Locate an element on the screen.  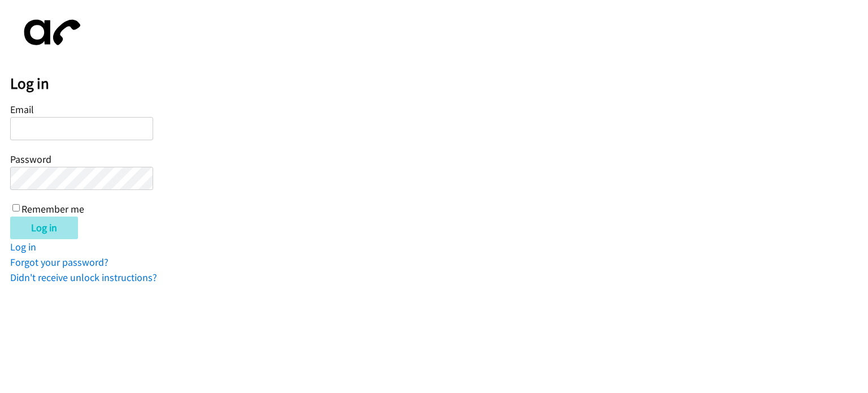
a: Log in is located at coordinates (24, 246).